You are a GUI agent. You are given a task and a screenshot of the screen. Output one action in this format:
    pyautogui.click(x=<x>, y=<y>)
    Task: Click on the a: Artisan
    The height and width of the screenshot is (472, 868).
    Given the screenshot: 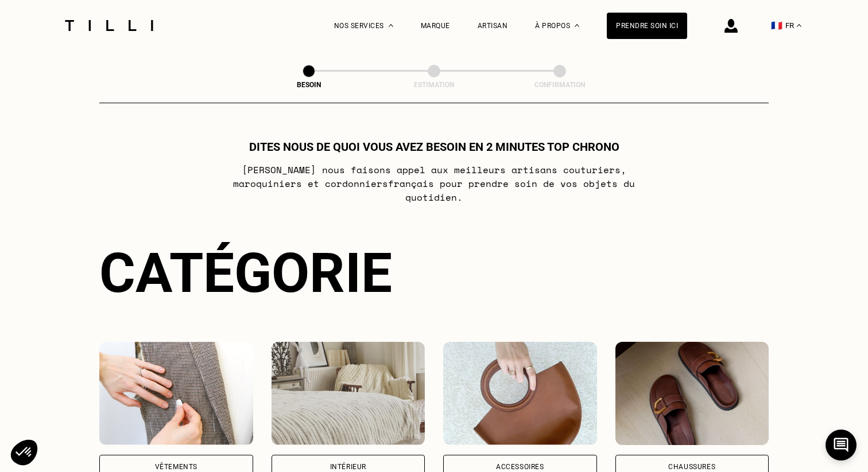 What is the action you would take?
    pyautogui.click(x=493, y=26)
    